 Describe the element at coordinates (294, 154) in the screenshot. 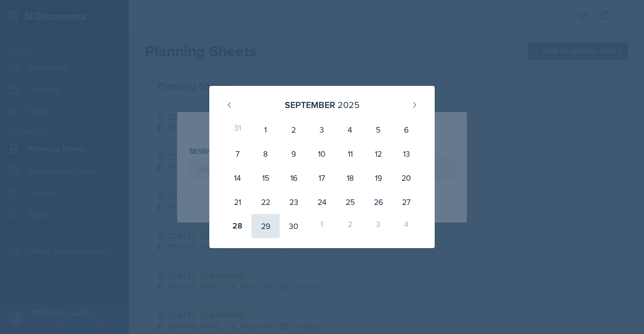

I see `div: 9` at that location.